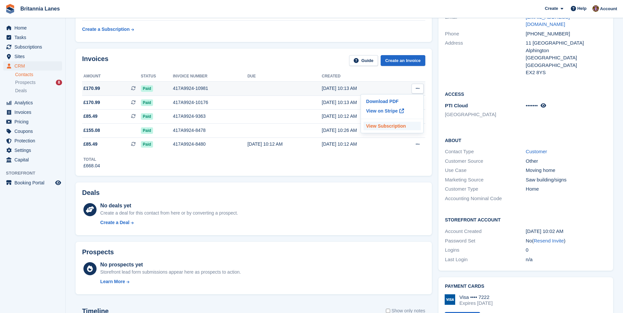  Describe the element at coordinates (58, 183) in the screenshot. I see `a: Preview store` at that location.